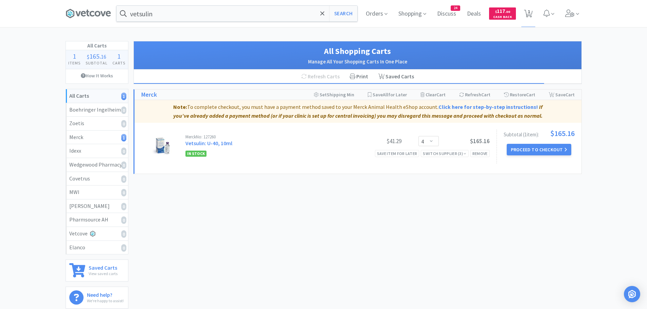 The height and width of the screenshot is (309, 647). Describe the element at coordinates (74, 63) in the screenshot. I see `h4: Items` at that location.